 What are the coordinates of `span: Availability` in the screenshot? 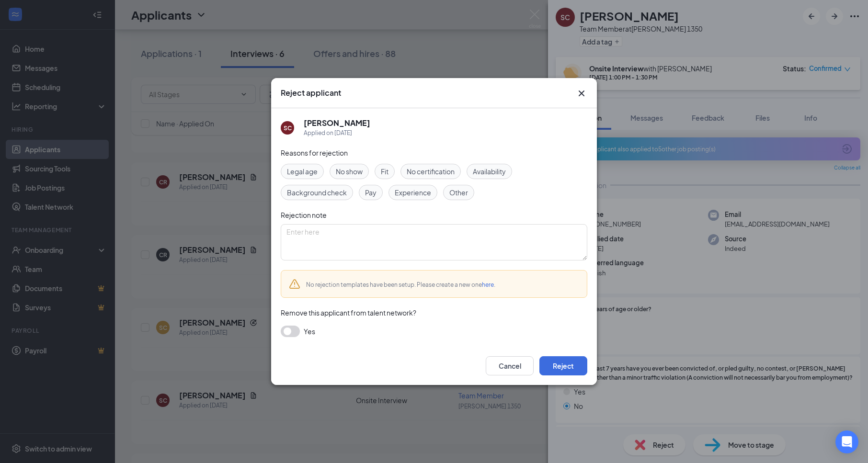 It's located at (489, 171).